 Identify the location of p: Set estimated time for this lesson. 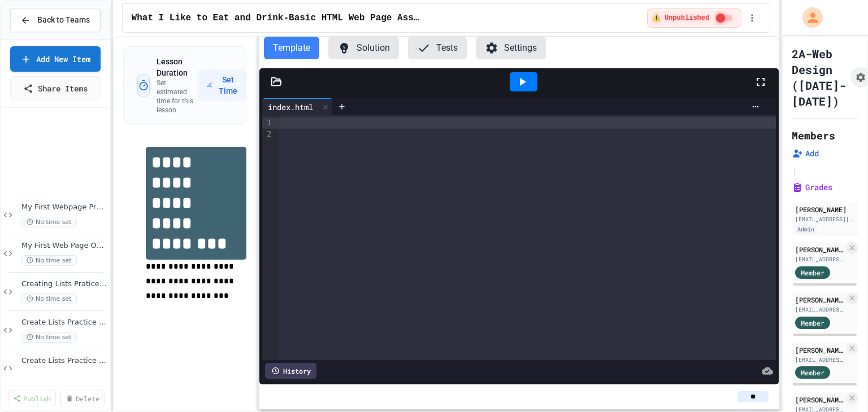
(177, 97).